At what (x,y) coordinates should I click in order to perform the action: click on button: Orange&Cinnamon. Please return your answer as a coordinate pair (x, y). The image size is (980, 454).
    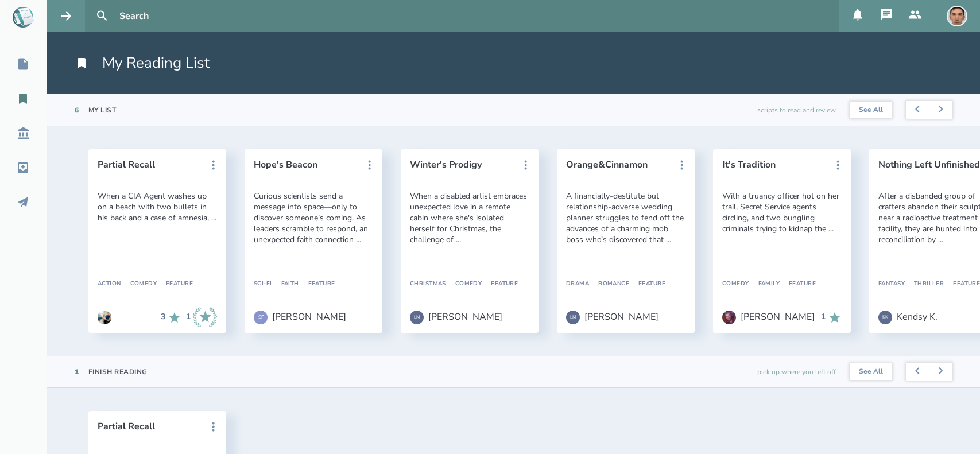
    Looking at the image, I should click on (618, 165).